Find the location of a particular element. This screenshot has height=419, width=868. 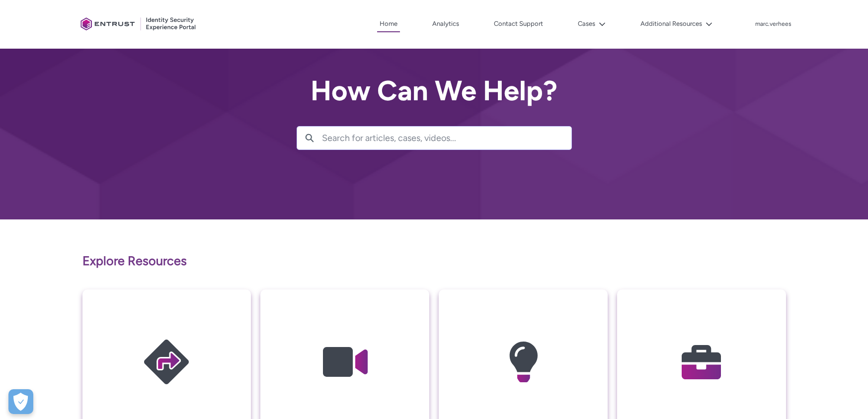

a: Contact Support is located at coordinates (518, 24).